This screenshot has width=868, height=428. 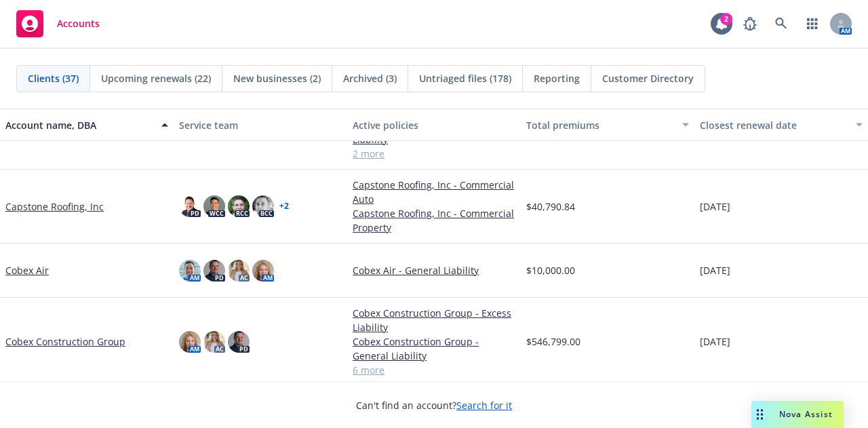 What do you see at coordinates (781, 125) in the screenshot?
I see `button: Closest renewal date` at bounding box center [781, 125].